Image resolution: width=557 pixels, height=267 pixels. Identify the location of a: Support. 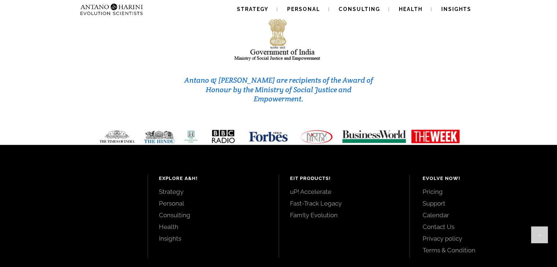
(482, 204).